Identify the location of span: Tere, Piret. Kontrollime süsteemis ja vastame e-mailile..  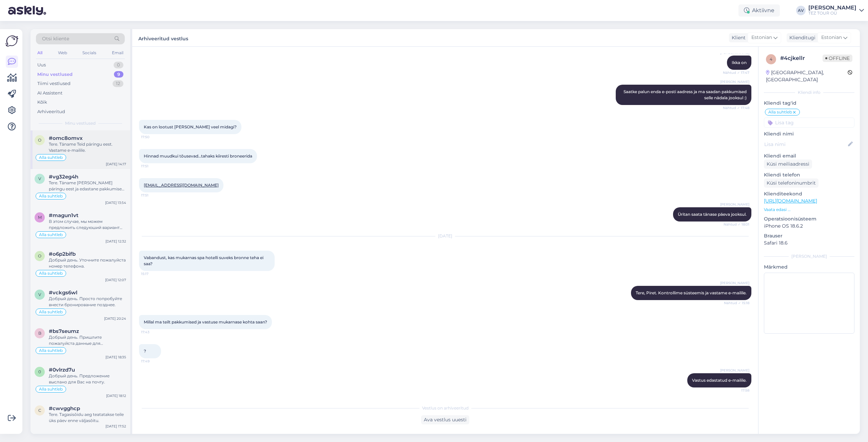
(691, 293).